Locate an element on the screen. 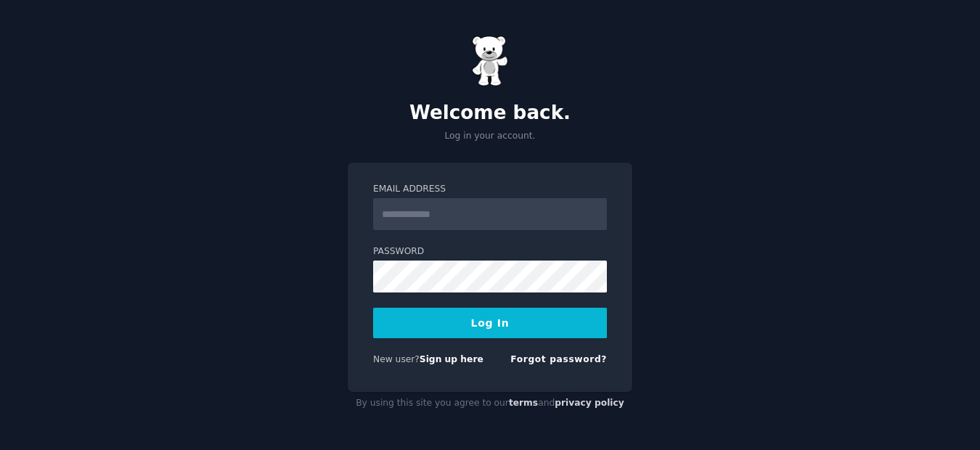  a: Forgot password? is located at coordinates (558, 359).